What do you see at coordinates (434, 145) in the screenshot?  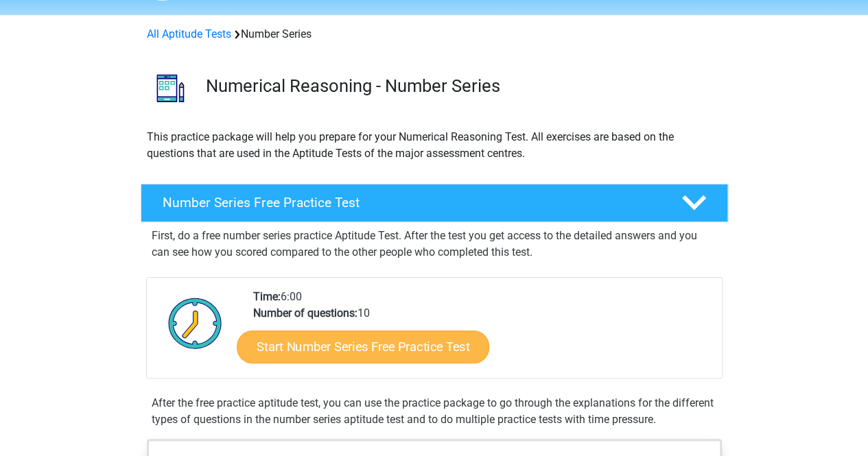 I see `p: This practice package will help you prepare for your Numerical Reasoning Test. All exercises are ...` at bounding box center [434, 145].